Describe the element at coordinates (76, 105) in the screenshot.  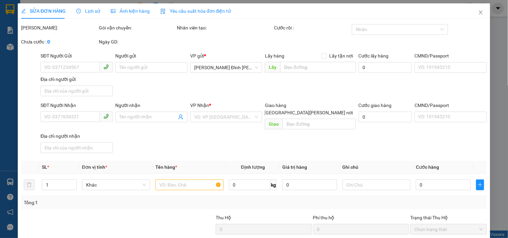
I see `div: SĐT Người Nhận` at that location.